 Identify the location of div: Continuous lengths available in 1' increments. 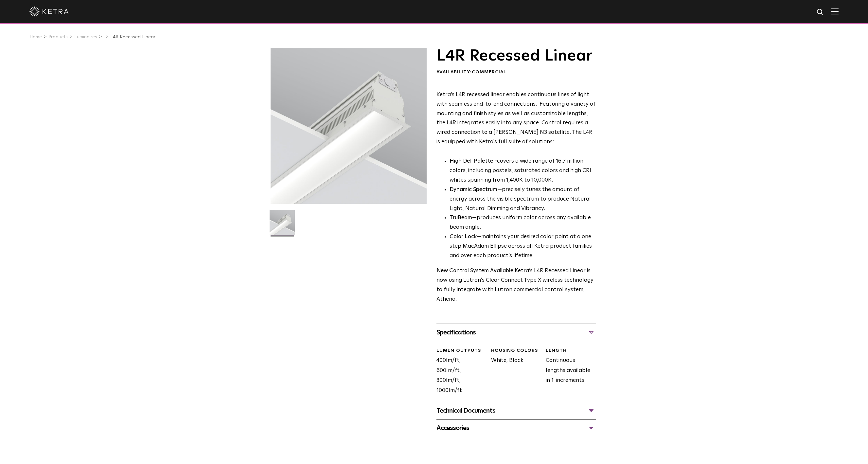
(568, 371).